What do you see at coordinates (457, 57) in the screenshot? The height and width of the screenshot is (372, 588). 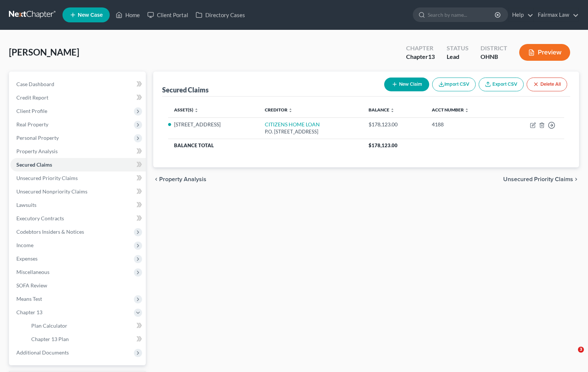 I see `div: Lead` at bounding box center [457, 57].